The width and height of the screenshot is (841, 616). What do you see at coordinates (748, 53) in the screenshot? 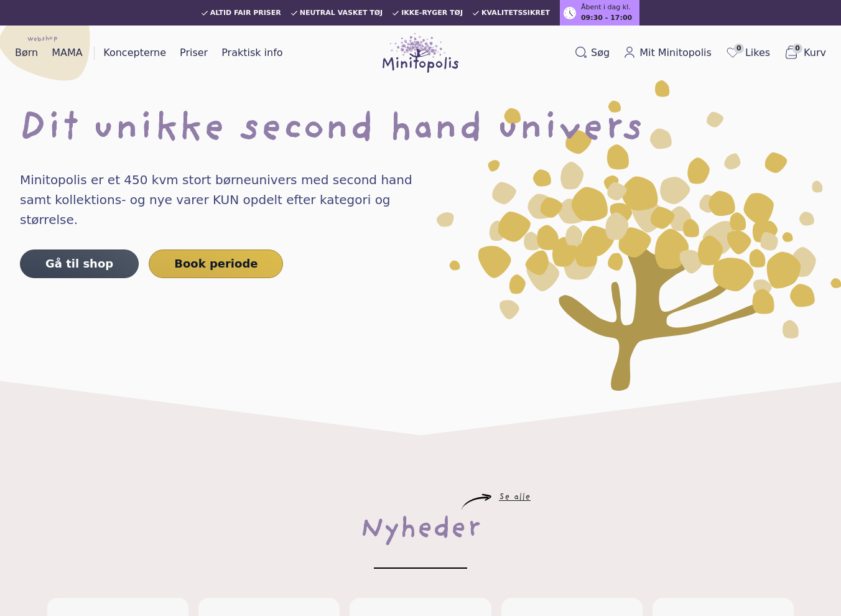
I see `a: 0Likes` at bounding box center [748, 53].